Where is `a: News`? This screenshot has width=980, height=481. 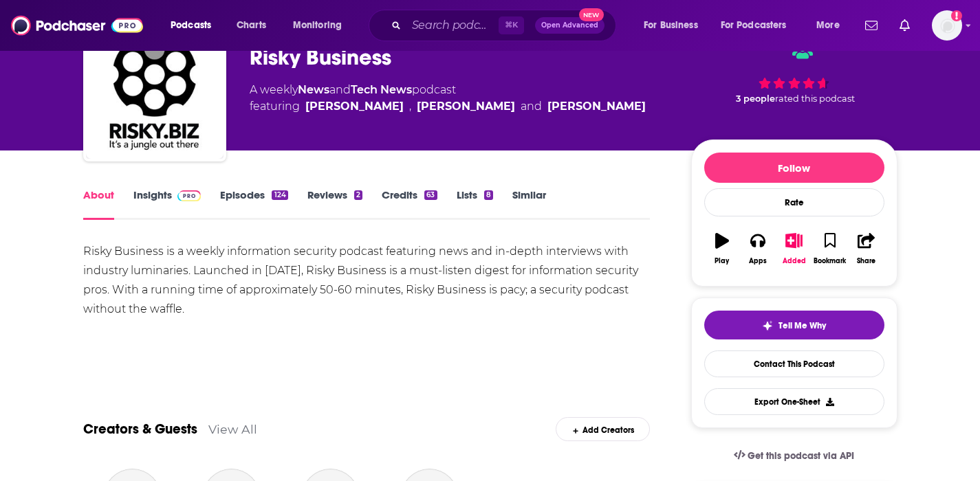 a: News is located at coordinates (313, 89).